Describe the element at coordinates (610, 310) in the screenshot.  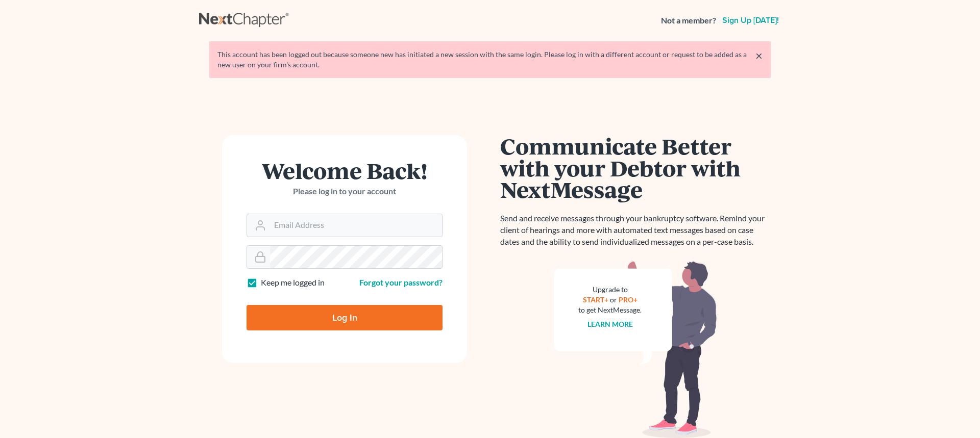
I see `div: to get NextMessage.` at that location.